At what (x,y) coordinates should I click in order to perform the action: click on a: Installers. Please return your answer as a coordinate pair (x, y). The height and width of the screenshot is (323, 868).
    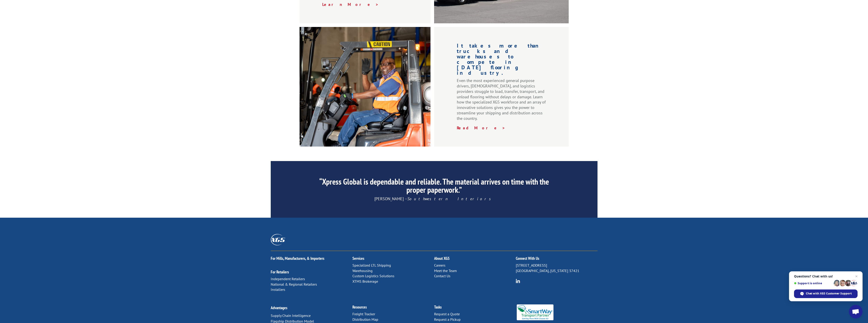
    Looking at the image, I should click on (278, 290).